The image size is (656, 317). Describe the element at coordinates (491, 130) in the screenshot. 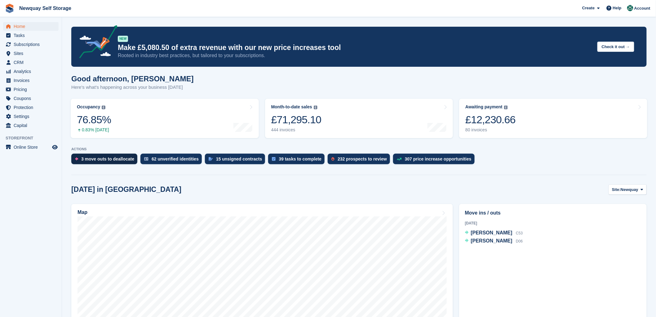

I see `div: 80 invoices` at that location.